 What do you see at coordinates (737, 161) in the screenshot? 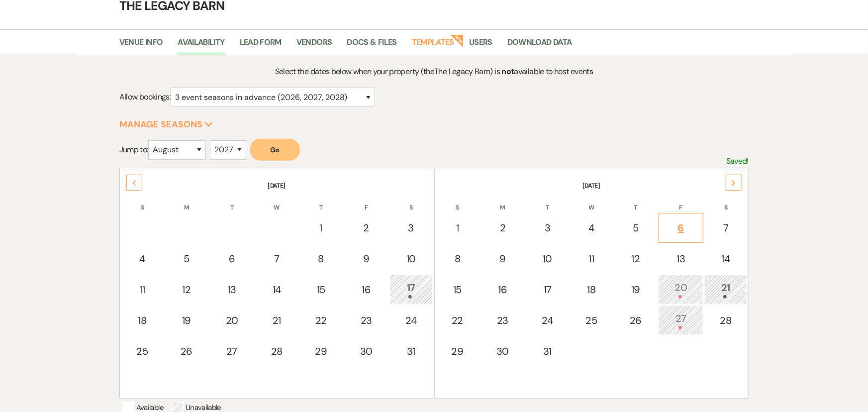
I see `p: Saved!` at bounding box center [737, 161].